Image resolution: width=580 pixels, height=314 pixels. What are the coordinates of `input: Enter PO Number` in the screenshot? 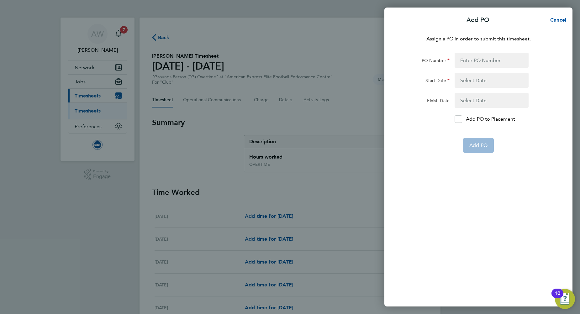 It's located at (492, 60).